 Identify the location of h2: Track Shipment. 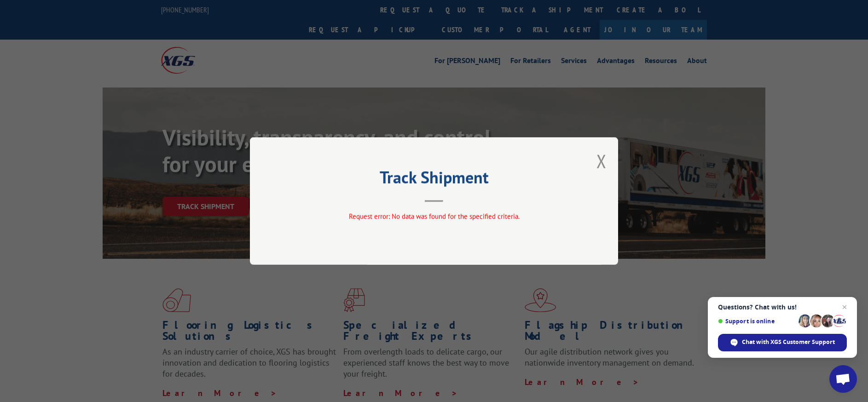
(434, 180).